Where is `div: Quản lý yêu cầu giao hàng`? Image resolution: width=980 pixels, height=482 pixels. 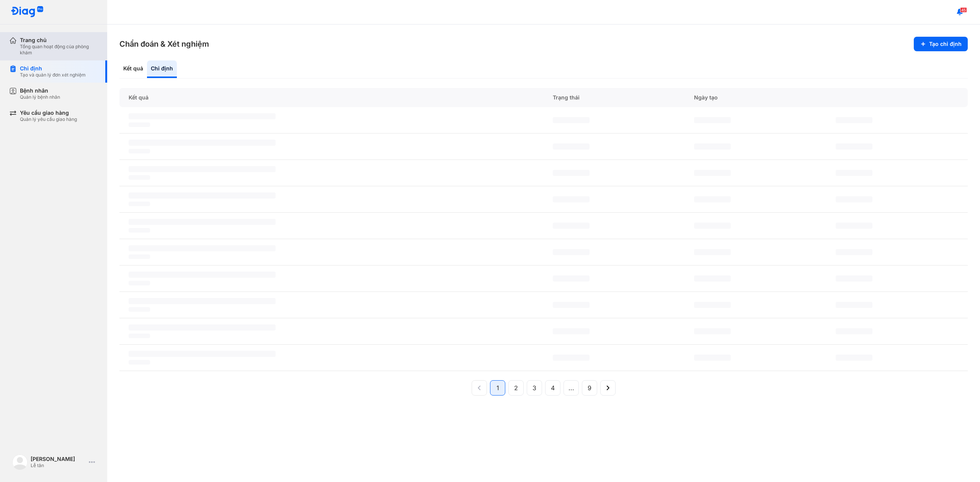 div: Quản lý yêu cầu giao hàng is located at coordinates (48, 119).